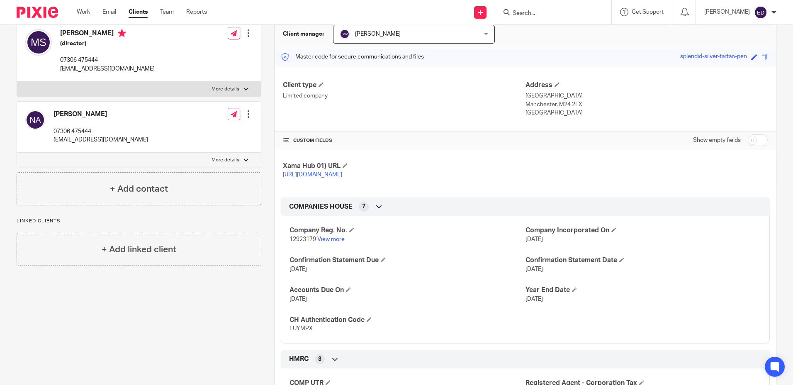 The width and height of the screenshot is (793, 385). What do you see at coordinates (301, 329) in the screenshot?
I see `span: EUYMPX` at bounding box center [301, 329].